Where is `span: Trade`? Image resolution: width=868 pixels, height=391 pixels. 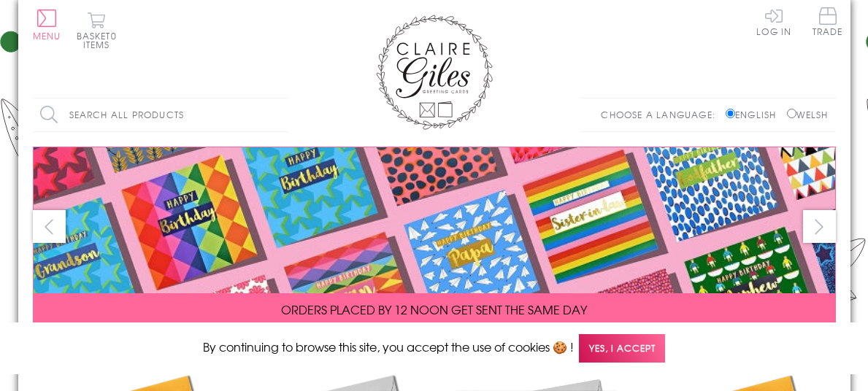
span: Trade is located at coordinates (827, 21).